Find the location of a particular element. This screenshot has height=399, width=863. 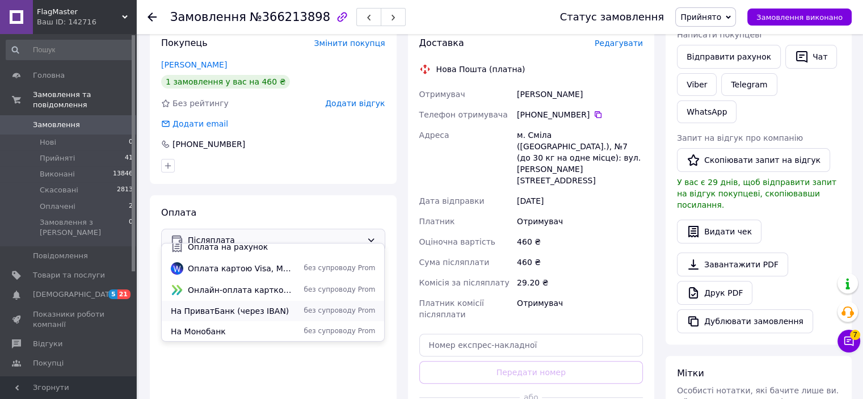

span: Без рейтингу is located at coordinates (200, 103).